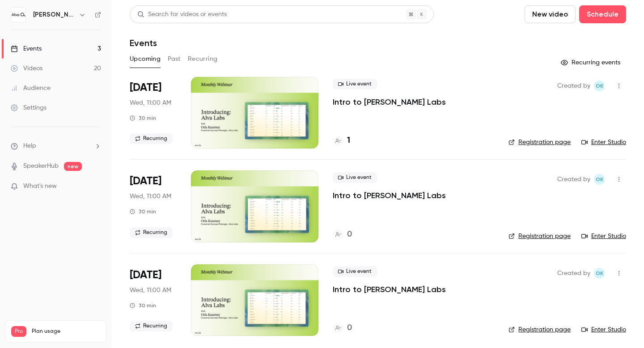 The image size is (644, 348). I want to click on div: Audience, so click(30, 88).